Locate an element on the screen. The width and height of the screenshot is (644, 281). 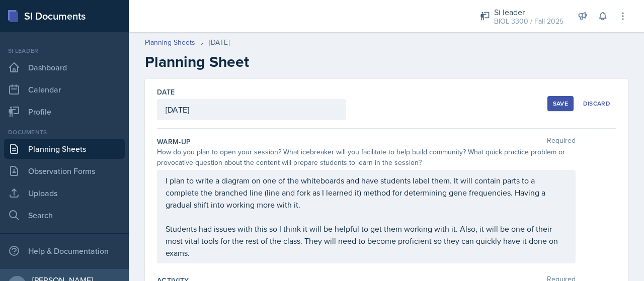
div: How do you plan to open your session? What icebreaker will you facilitate to help build community... is located at coordinates (366, 158).